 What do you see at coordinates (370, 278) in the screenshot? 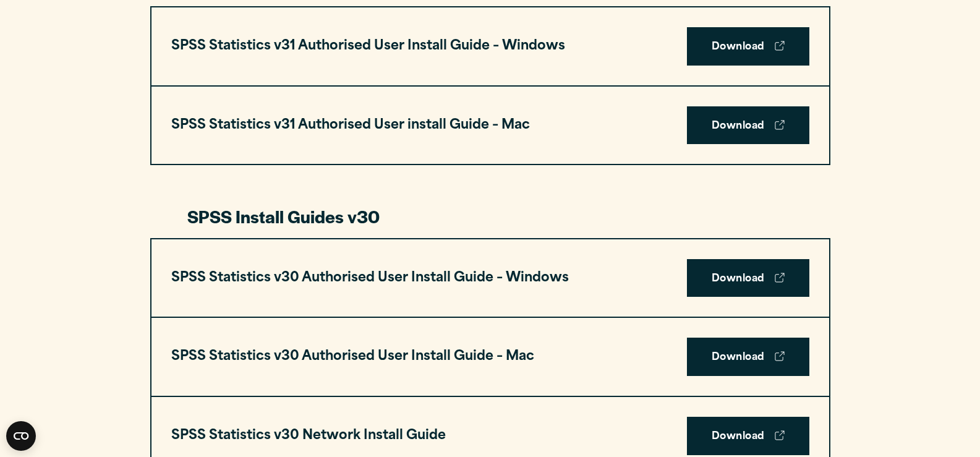
I see `h3: SPSS Statistics v30 Authorised User Install Guide – Windows` at bounding box center [370, 278].